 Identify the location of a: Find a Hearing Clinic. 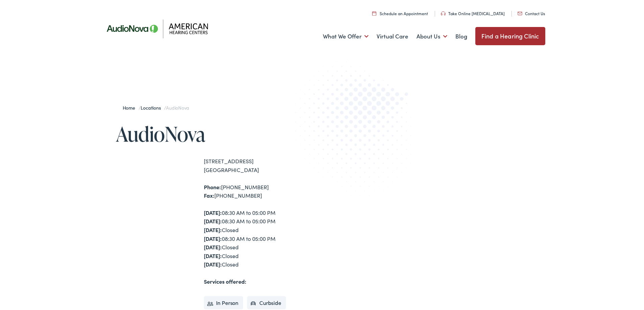
(510, 36).